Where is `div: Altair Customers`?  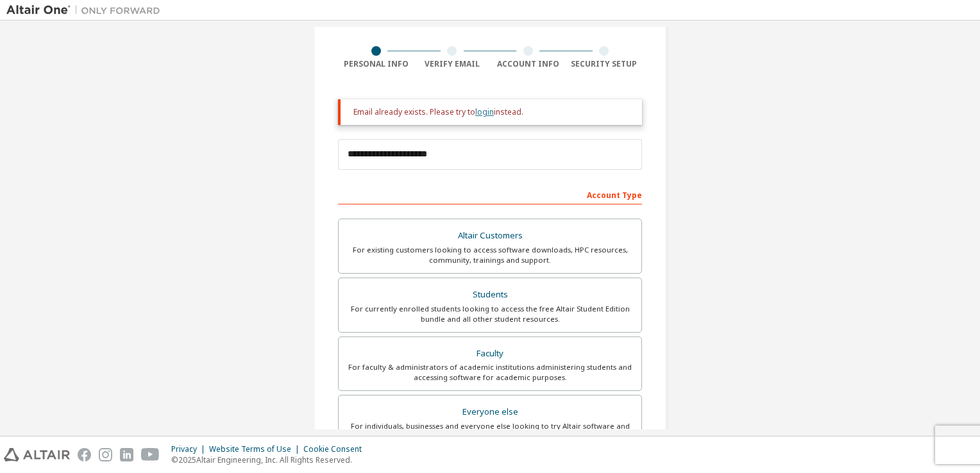
div: Altair Customers is located at coordinates (490, 236).